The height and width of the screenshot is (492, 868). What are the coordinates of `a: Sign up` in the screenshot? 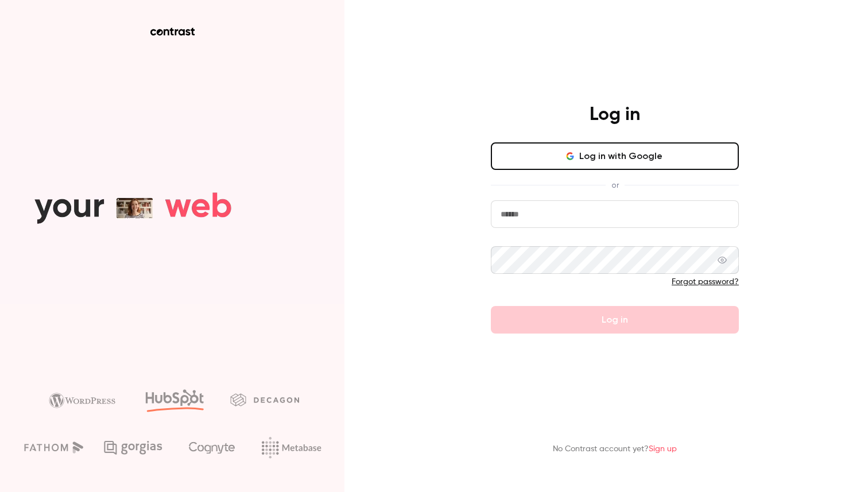 It's located at (662, 449).